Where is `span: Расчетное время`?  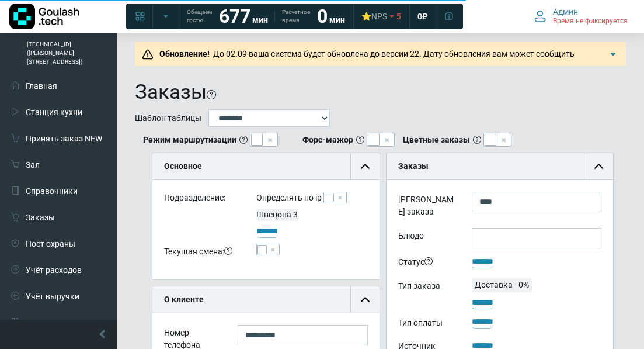 span: Расчетное время is located at coordinates (296, 17).